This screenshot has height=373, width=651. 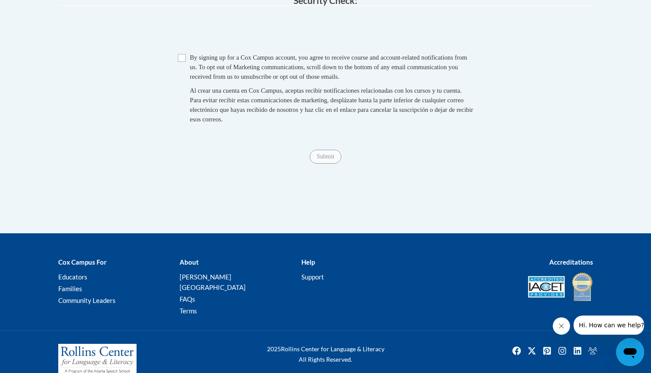 I want to click on a: Facebook Group, so click(x=593, y=351).